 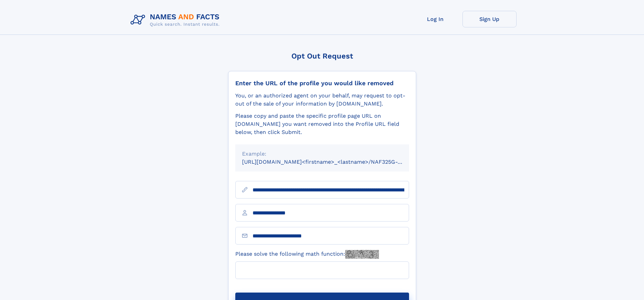 I want to click on label: Please solve the following math function:, so click(x=307, y=255).